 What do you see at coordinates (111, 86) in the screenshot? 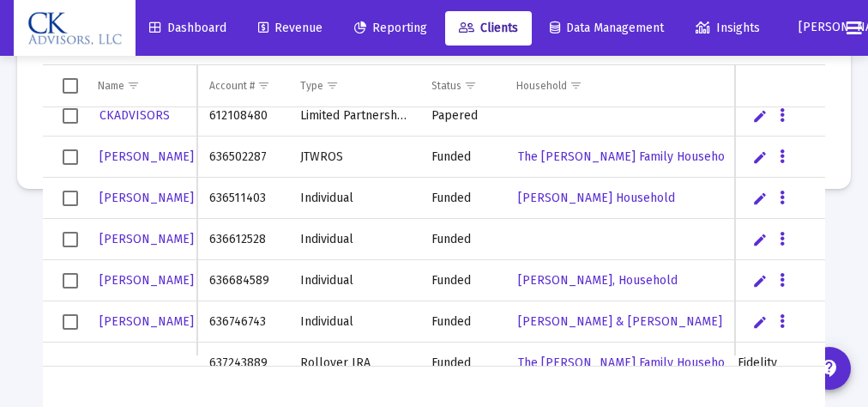
I see `div: Name` at bounding box center [111, 86].